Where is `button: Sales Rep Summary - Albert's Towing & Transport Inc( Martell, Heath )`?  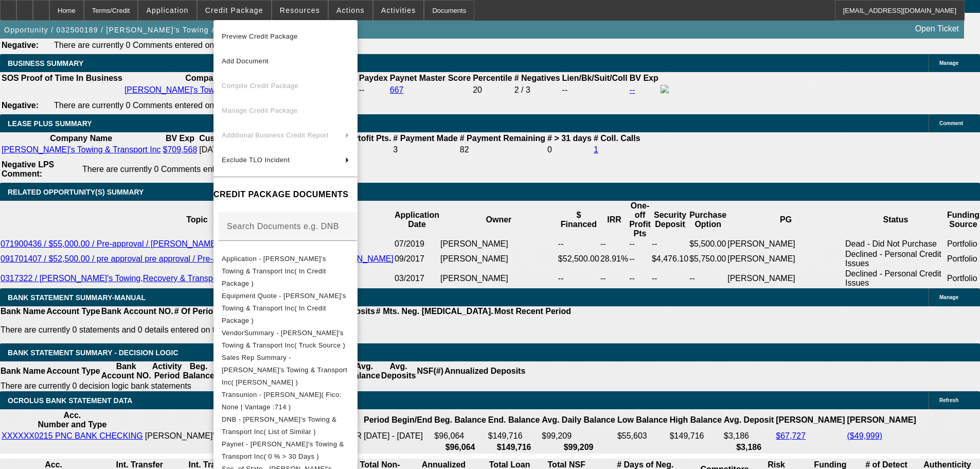
button: Sales Rep Summary - Albert's Towing & Transport Inc( Martell, Heath ) is located at coordinates (286, 370).